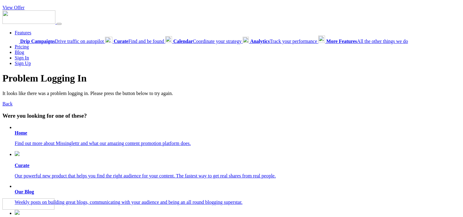 The image size is (463, 217). I want to click on a: Home Find out more about Missinglettr and what our amazing content promotion platform does., so click(237, 138).